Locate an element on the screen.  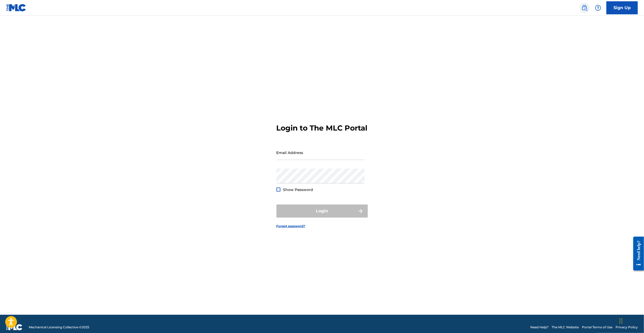
div: Need help? is located at coordinates (9, 18).